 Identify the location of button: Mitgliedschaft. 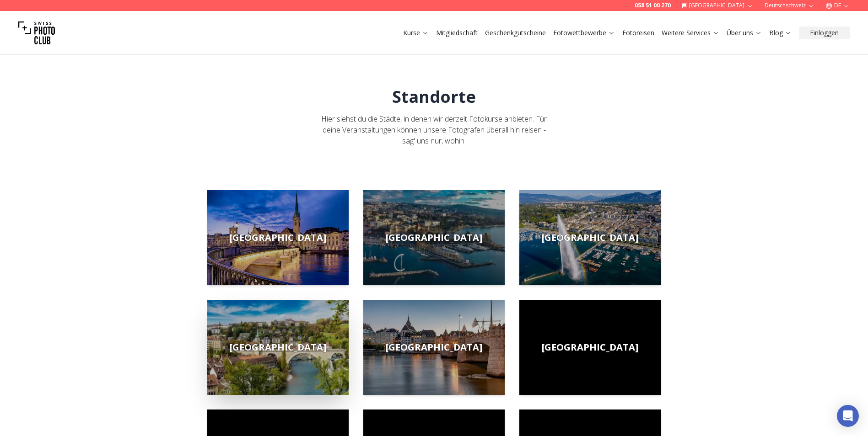
(457, 33).